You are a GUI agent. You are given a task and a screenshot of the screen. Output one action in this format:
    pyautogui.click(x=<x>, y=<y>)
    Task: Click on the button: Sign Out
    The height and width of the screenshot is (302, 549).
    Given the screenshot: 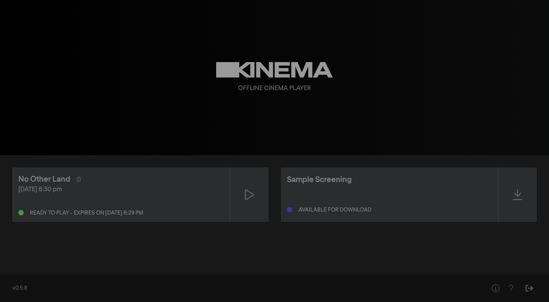 What is the action you would take?
    pyautogui.click(x=529, y=288)
    